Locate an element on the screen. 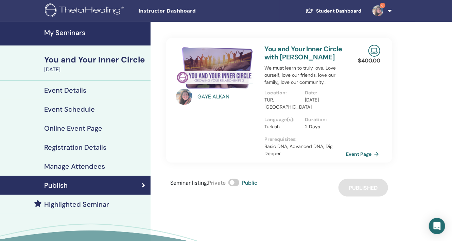 The height and width of the screenshot is (241, 452). span: Public is located at coordinates (249, 183).